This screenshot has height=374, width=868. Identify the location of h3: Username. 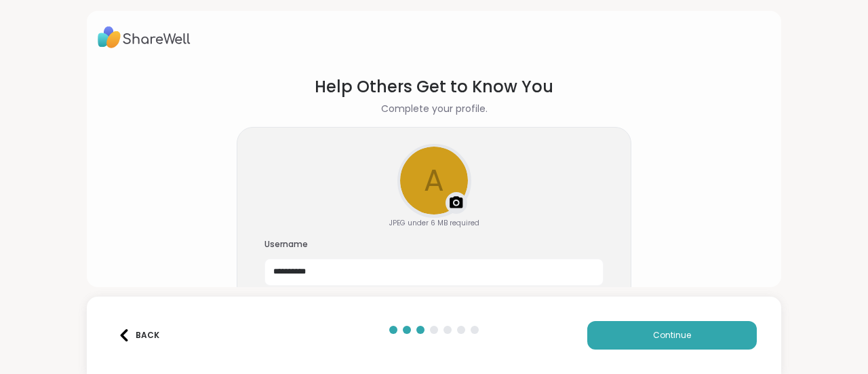
(434, 244).